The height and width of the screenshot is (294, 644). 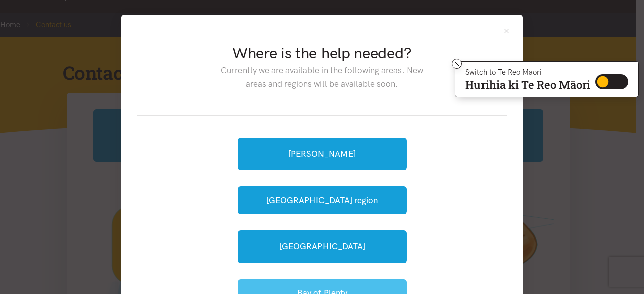 I want to click on h2: Where is the help needed?, so click(x=322, y=53).